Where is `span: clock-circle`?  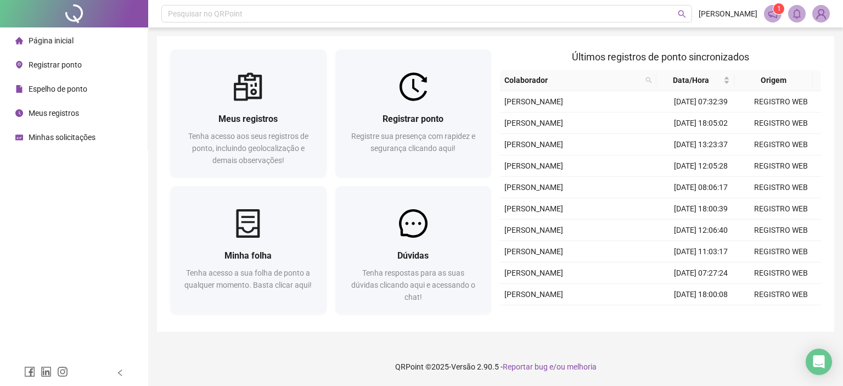 span: clock-circle is located at coordinates (19, 113).